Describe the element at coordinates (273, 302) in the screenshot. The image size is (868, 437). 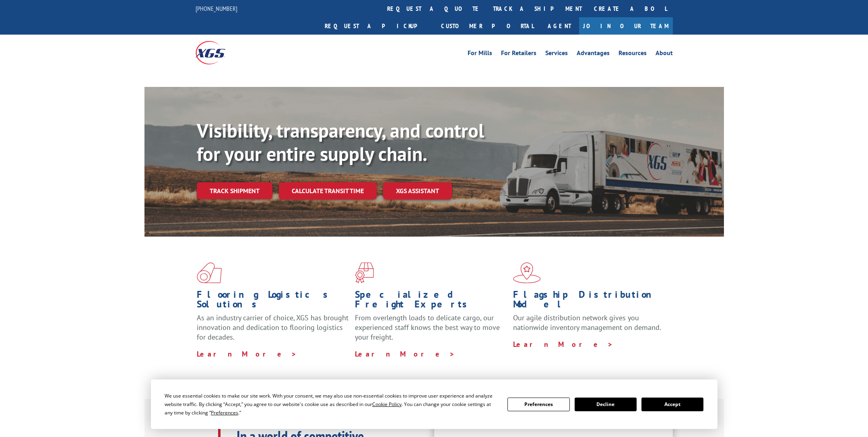
I see `h1: Flooring Logistics Solutions` at that location.